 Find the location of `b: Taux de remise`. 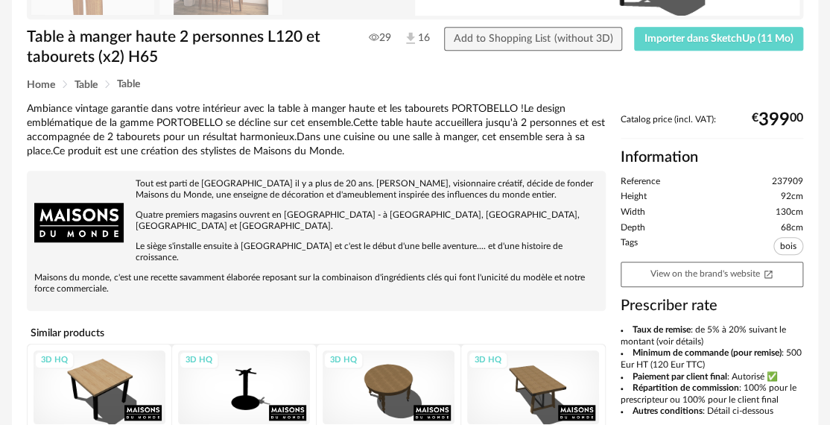

b: Taux de remise is located at coordinates (662, 329).